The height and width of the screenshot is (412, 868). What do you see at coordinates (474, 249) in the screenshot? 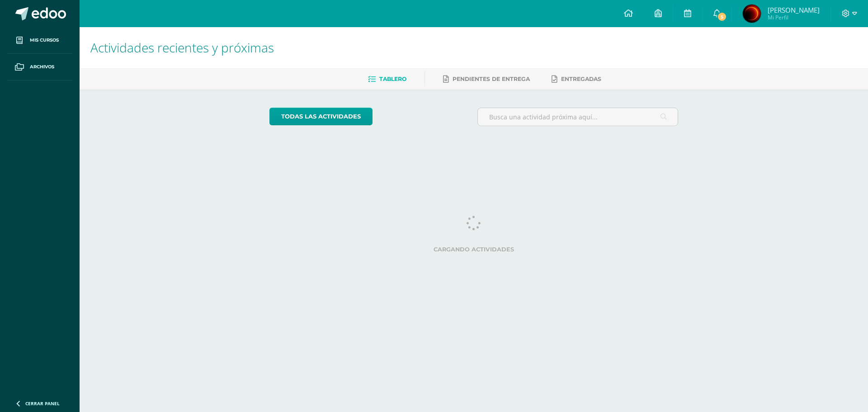
I see `label: Cargando actividades` at bounding box center [474, 249].